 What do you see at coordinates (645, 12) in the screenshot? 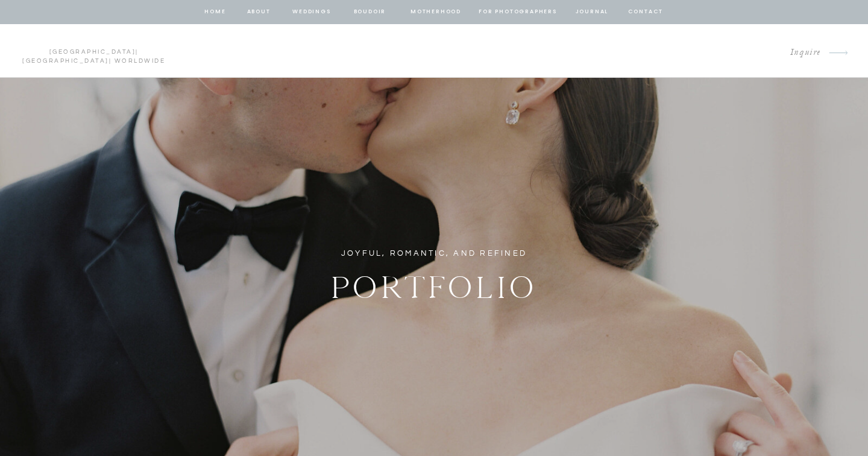
I see `a: contact` at bounding box center [645, 12].